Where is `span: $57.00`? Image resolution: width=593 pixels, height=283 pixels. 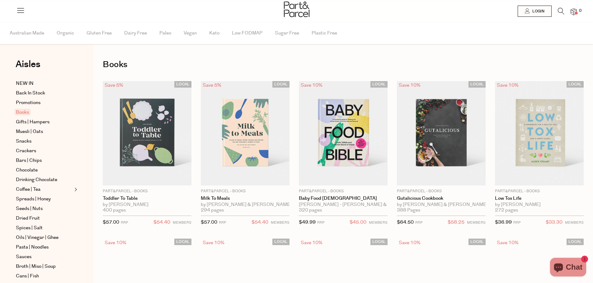 span: $57.00 is located at coordinates (209, 222).